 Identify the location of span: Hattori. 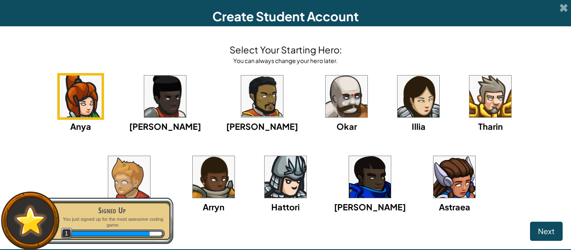
(285, 207).